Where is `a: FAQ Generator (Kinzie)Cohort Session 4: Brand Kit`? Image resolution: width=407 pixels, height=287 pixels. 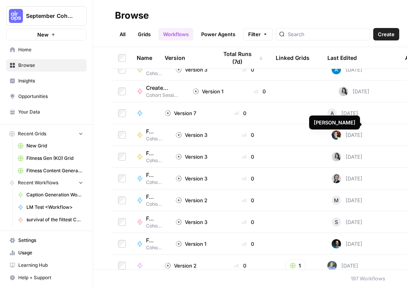
a: FAQ Generator (Kinzie)Cohort Session 4: Brand Kit is located at coordinates (150, 244).